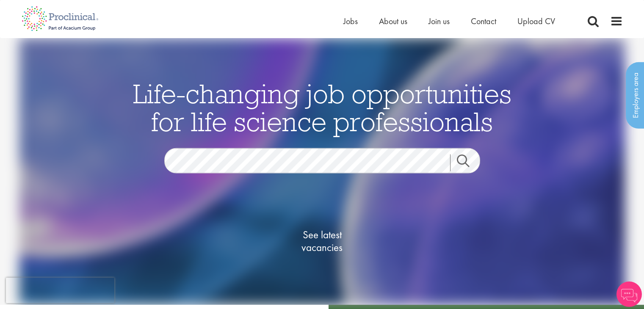  I want to click on a: Join us, so click(439, 21).